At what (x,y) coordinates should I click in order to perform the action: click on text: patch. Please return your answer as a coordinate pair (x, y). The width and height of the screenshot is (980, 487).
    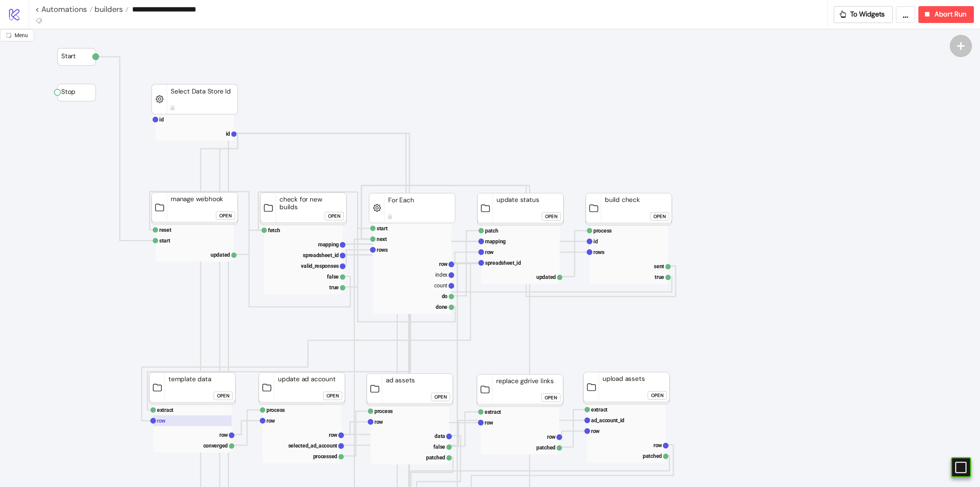
    Looking at the image, I should click on (492, 230).